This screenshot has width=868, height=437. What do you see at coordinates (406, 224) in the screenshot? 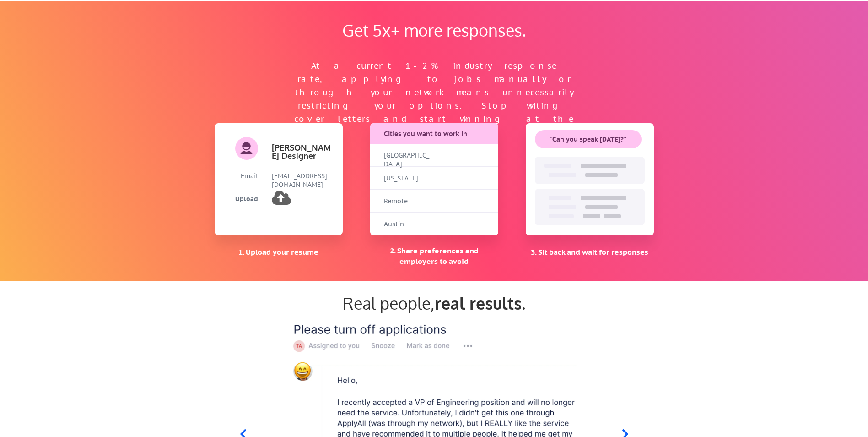
I see `div: Austin` at bounding box center [406, 224].